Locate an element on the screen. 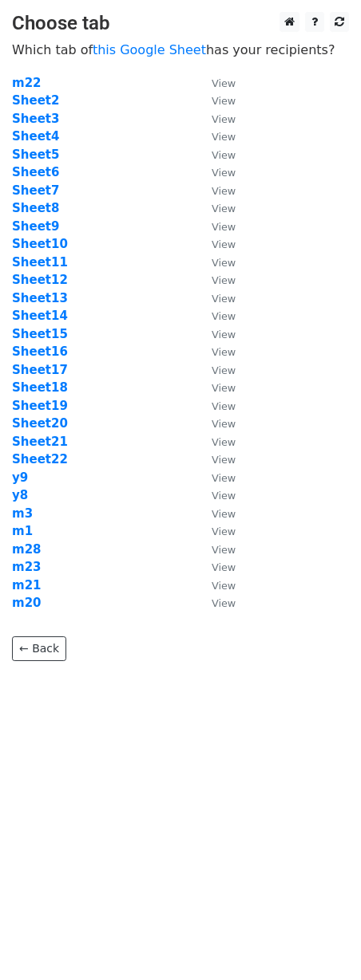 This screenshot has width=361, height=980. strong: Sheet7 is located at coordinates (35, 190).